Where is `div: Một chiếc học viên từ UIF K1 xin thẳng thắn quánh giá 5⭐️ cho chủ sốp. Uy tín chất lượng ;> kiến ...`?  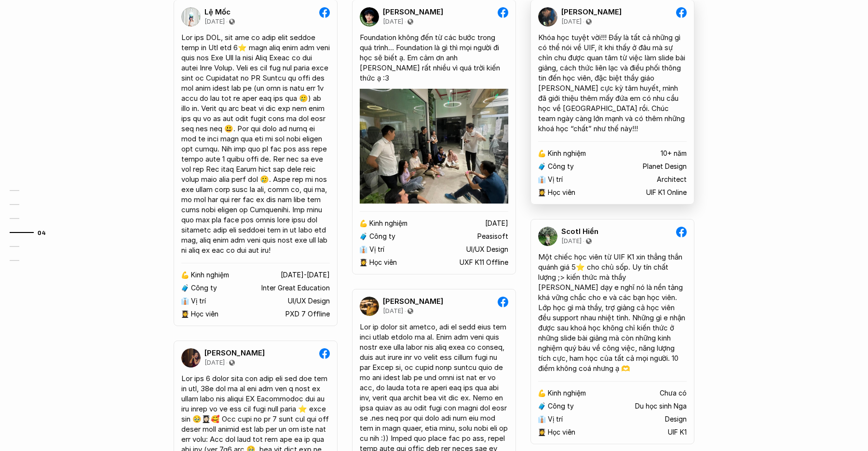 div: Một chiếc học viên từ UIF K1 xin thẳng thắn quánh giá 5⭐️ cho chủ sốp. Uy tín chất lượng ;> kiến ... is located at coordinates (613, 313).